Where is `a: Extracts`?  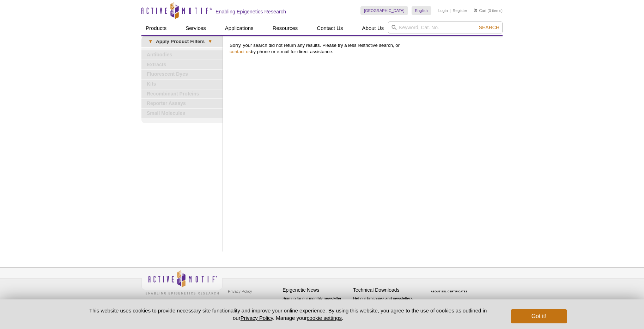
a: Extracts is located at coordinates (182, 65).